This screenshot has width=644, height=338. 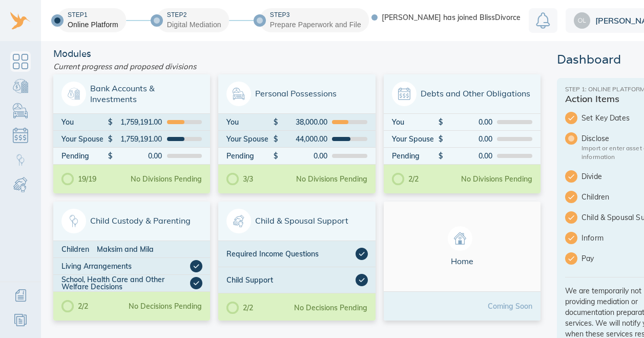 I want to click on a: Personal PossessionsYou$38,000.00Your Spouse$44,000.00Pending$0.003/3No Divisions Pending, so click(x=296, y=134).